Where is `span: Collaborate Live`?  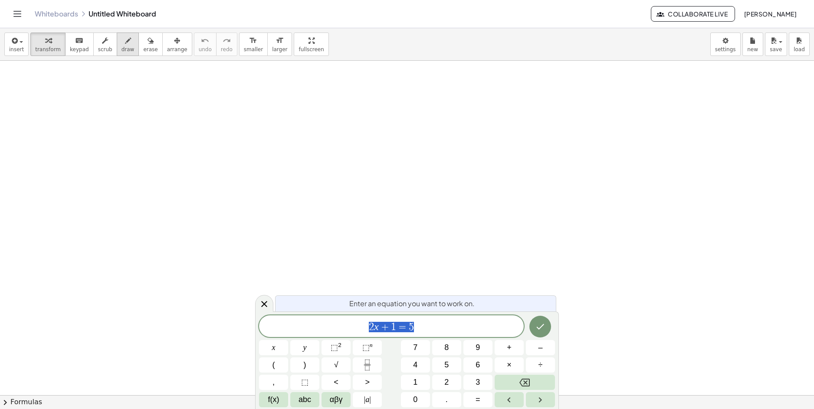
span: Collaborate Live is located at coordinates (693, 14).